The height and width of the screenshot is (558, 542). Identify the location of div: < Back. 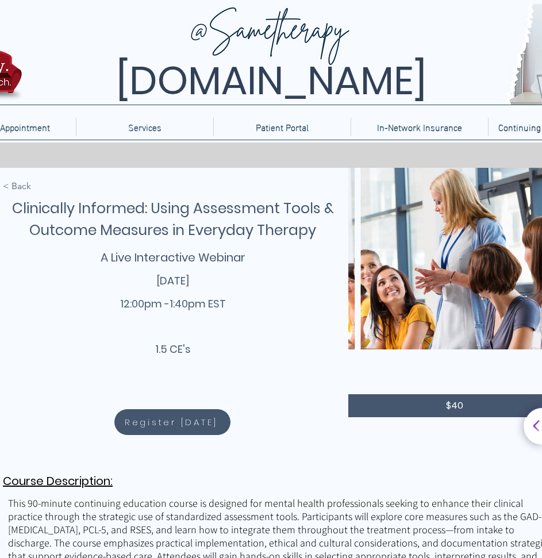
(41, 186).